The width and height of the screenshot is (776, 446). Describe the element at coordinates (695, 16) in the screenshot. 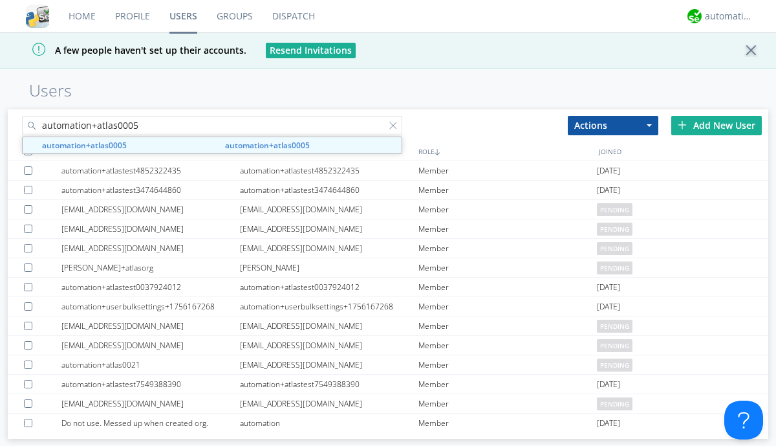

I see `img: d2d01cd9b4174d08988066c6d424eccd` at that location.